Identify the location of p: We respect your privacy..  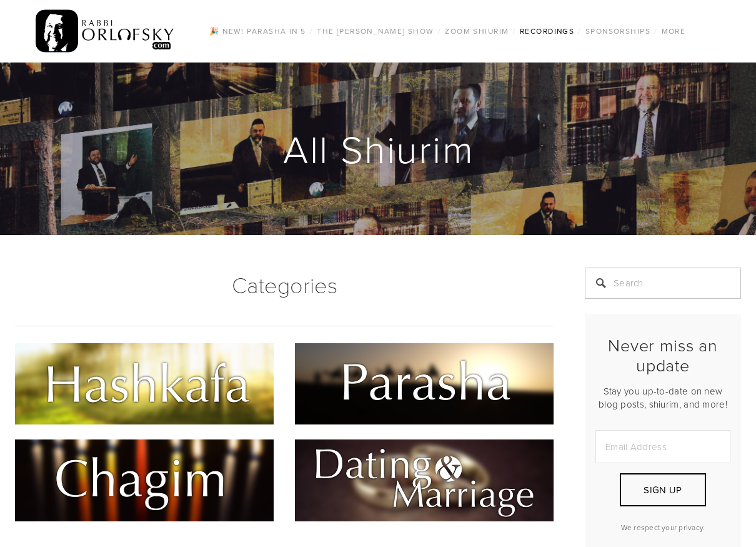
(663, 527).